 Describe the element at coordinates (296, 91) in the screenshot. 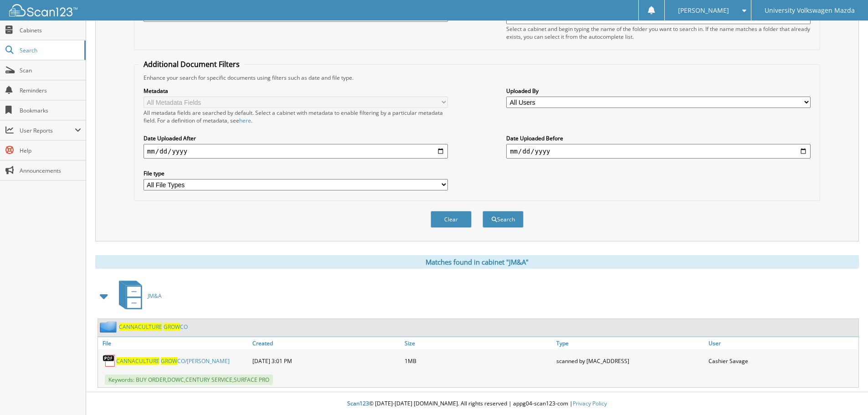

I see `label: Metadata` at that location.